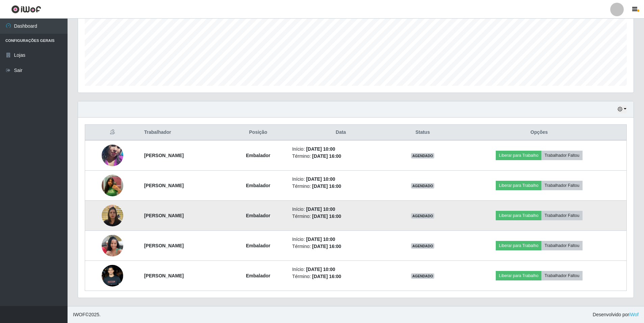 Image resolution: width=644 pixels, height=323 pixels. I want to click on img: 1756731300659.jpeg, so click(113, 155).